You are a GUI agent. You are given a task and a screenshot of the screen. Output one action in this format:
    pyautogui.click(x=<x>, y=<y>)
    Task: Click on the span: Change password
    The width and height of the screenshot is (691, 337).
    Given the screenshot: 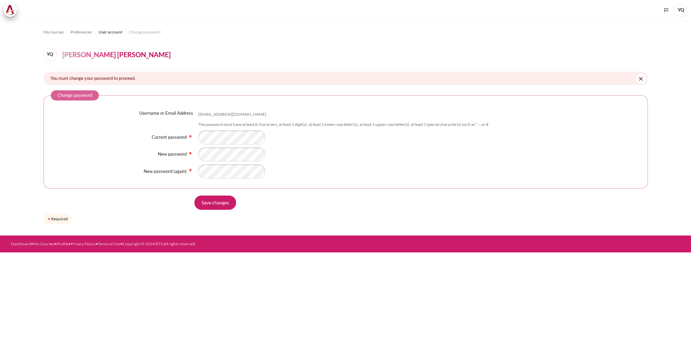 What is the action you would take?
    pyautogui.click(x=145, y=32)
    